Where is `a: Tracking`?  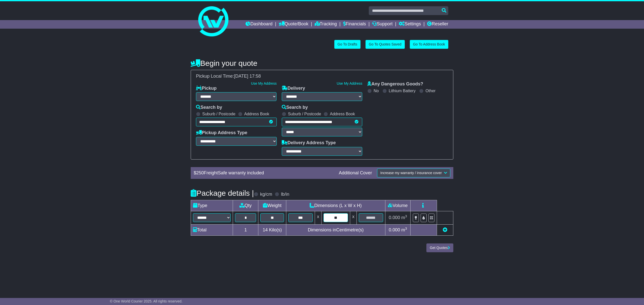
a: Tracking is located at coordinates (325, 24).